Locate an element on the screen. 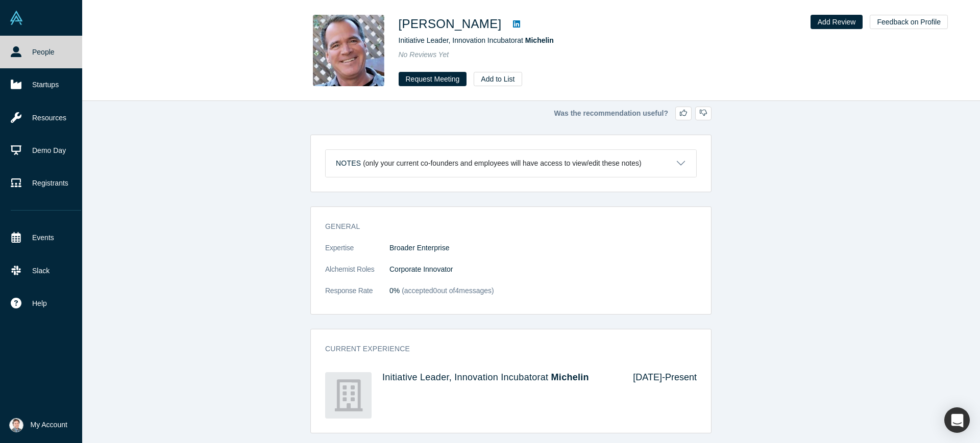  dt: Alchemist Roles is located at coordinates (357, 275).